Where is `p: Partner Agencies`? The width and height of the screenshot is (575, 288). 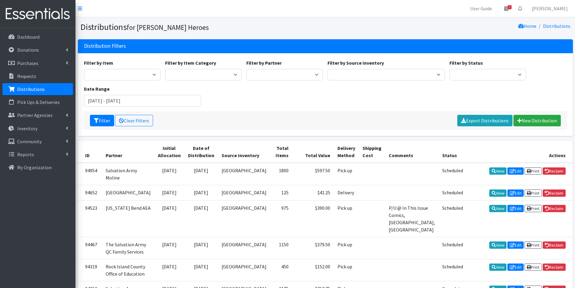 p: Partner Agencies is located at coordinates (35, 115).